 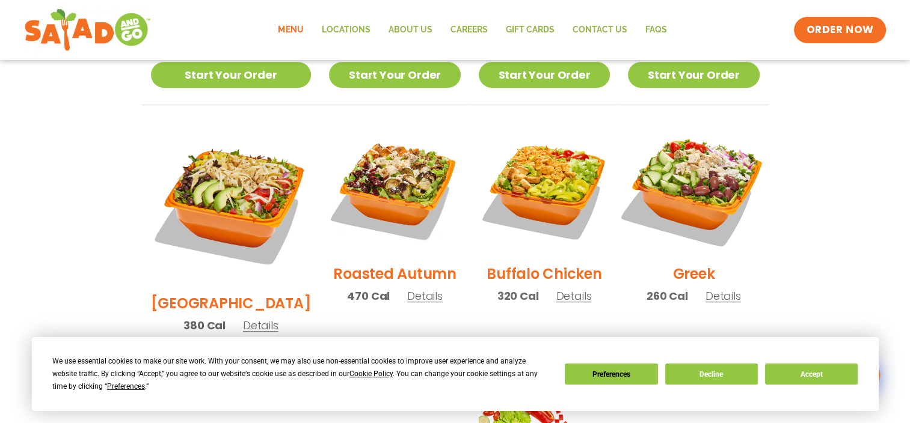 What do you see at coordinates (455, 374) in the screenshot?
I see `div: Cookie Consent Prompt` at bounding box center [455, 374].